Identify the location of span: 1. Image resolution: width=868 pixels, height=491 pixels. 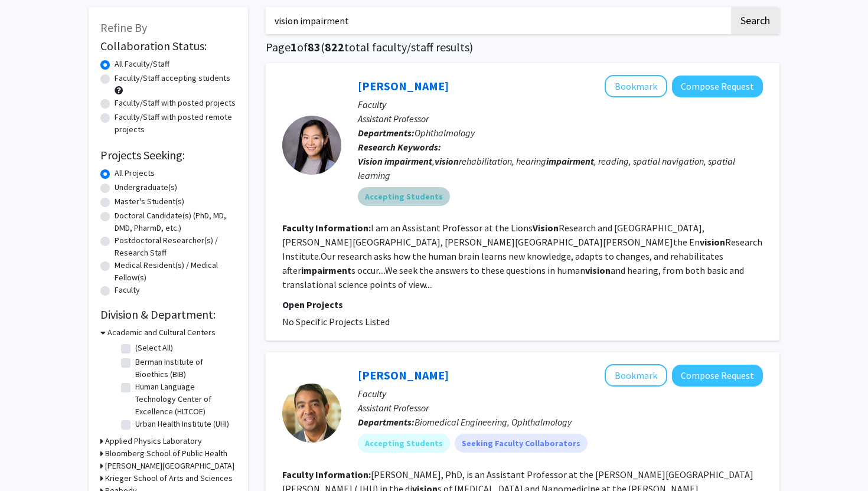
(294, 46).